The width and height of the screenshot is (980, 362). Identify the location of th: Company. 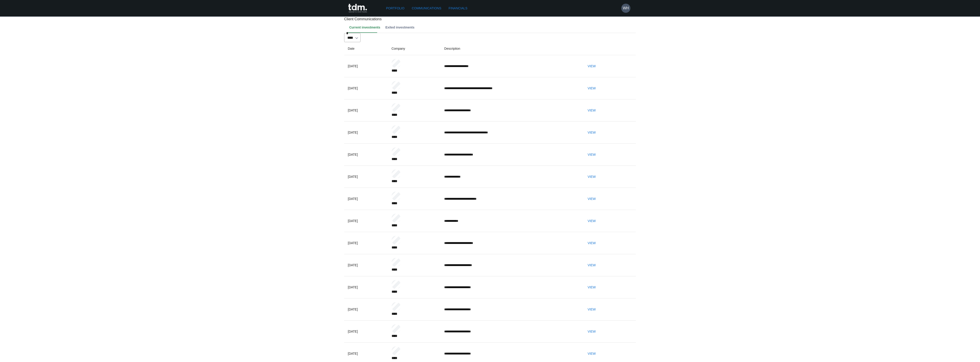
(414, 49).